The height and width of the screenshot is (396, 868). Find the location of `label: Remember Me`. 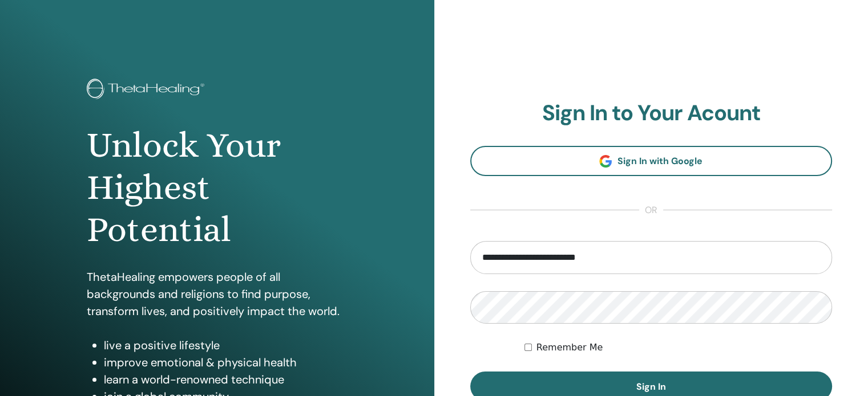

label: Remember Me is located at coordinates (569, 348).